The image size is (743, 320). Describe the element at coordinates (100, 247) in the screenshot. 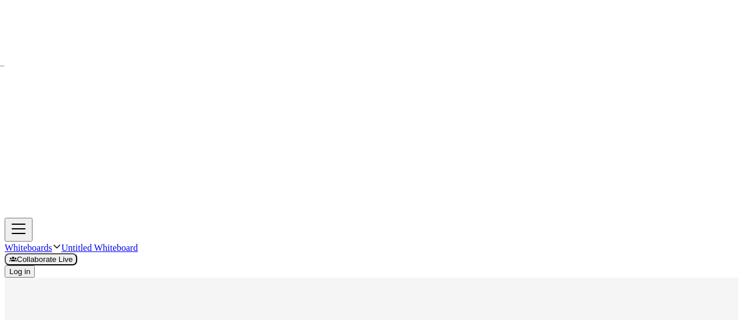

I see `a: Untitled Whiteboard` at that location.